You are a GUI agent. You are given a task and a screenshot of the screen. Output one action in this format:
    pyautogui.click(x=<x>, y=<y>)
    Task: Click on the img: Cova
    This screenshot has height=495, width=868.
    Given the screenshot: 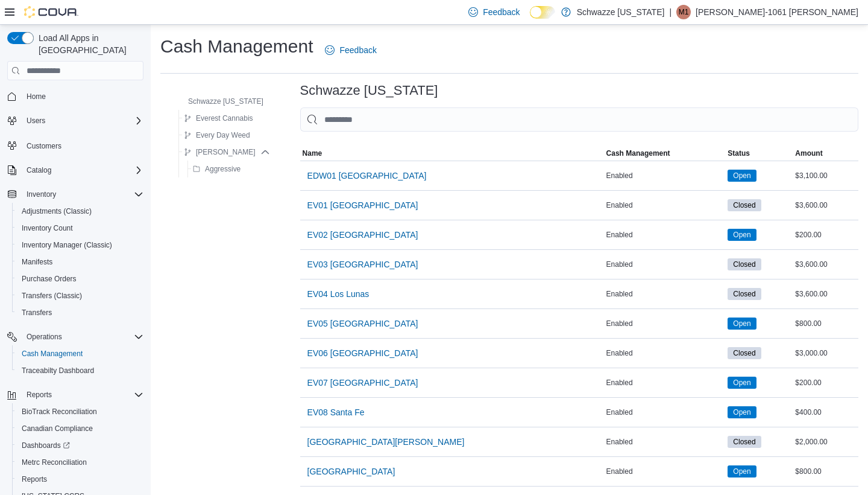 What is the action you would take?
    pyautogui.click(x=51, y=12)
    